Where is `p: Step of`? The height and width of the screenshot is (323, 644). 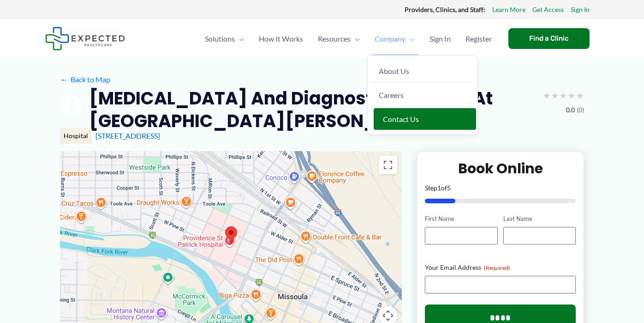 p: Step of is located at coordinates (500, 188).